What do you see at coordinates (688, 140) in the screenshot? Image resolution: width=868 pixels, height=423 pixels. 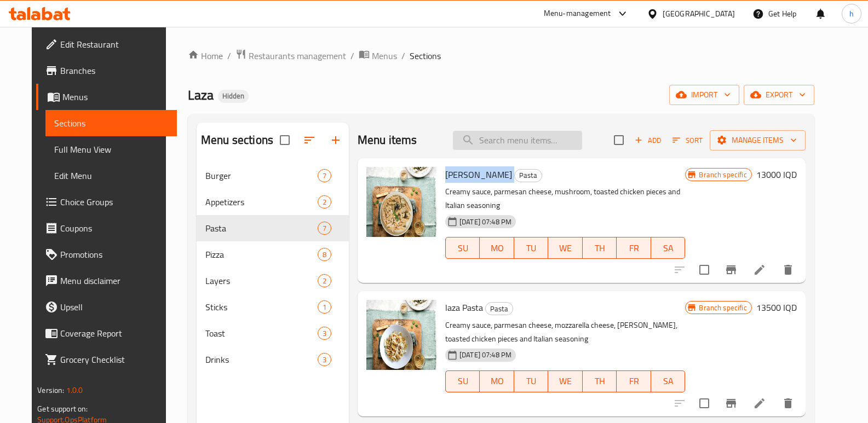 I see `span: Sort` at bounding box center [688, 140].